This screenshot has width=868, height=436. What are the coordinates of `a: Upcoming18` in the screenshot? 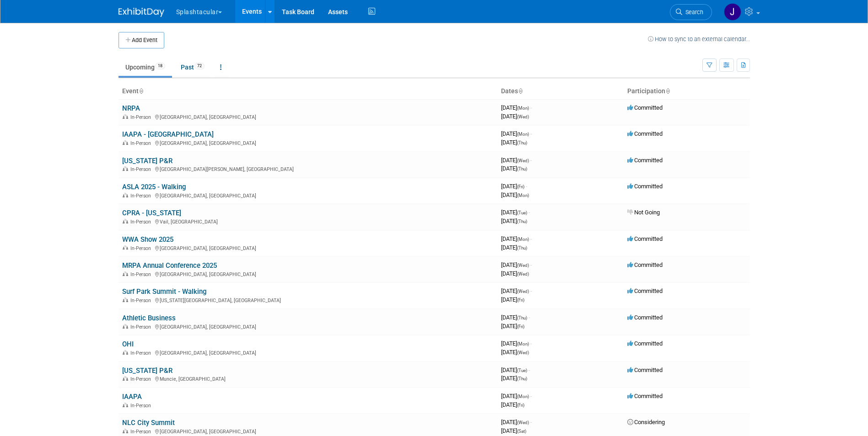 It's located at (145, 67).